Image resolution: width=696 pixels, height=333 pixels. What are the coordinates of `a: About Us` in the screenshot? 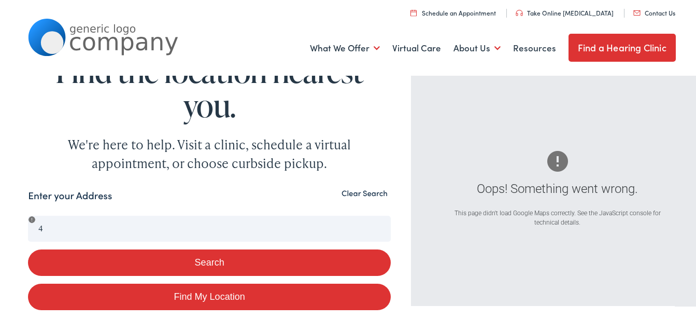 It's located at (477, 46).